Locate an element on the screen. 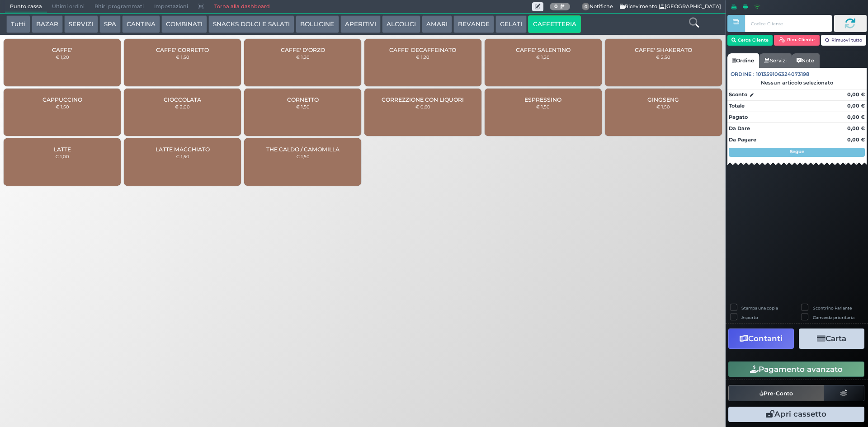 This screenshot has width=868, height=427. button: BOLLICINE is located at coordinates (317, 24).